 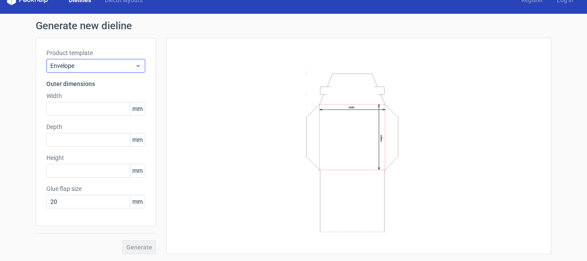 What do you see at coordinates (96, 127) in the screenshot?
I see `label: Depth` at bounding box center [96, 127].